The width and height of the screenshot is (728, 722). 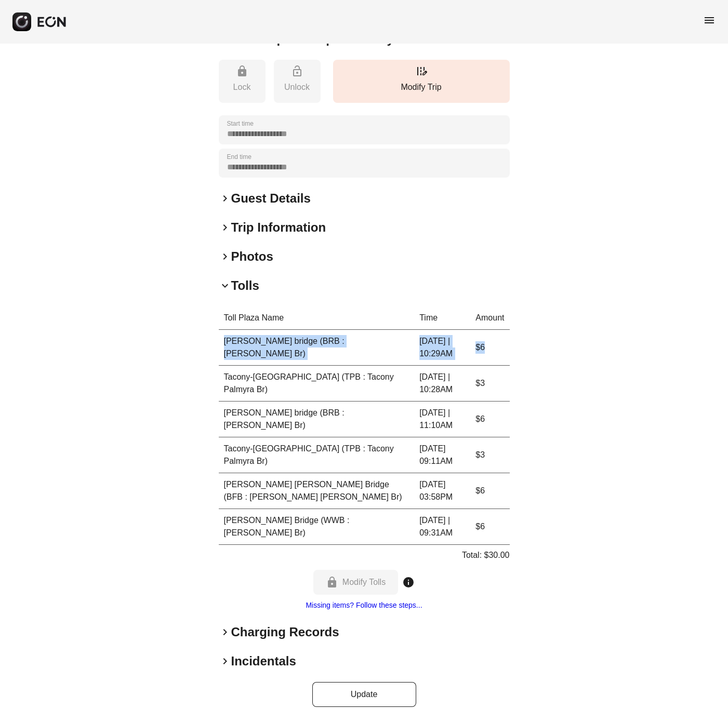 I want to click on button: Modify Trip, so click(x=421, y=81).